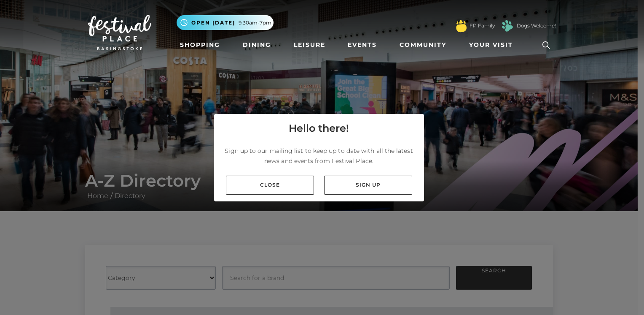 The image size is (644, 315). What do you see at coordinates (482, 26) in the screenshot?
I see `a: FP Family` at bounding box center [482, 26].